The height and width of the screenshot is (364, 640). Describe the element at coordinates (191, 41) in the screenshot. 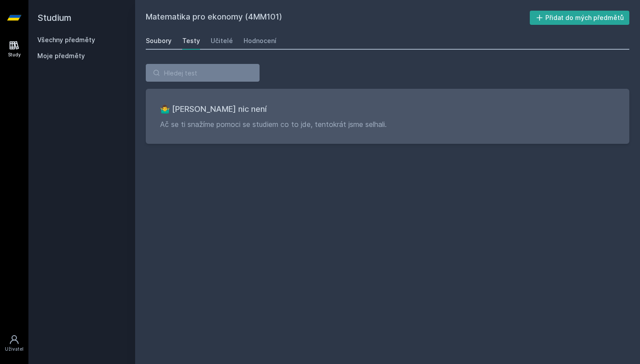

I see `div: Testy` at that location.